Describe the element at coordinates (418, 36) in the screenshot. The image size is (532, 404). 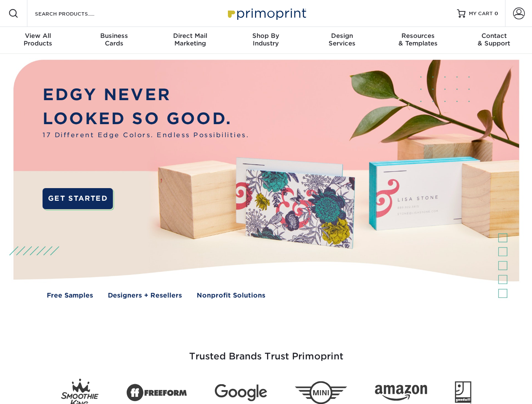
I see `span: Resources` at that location.